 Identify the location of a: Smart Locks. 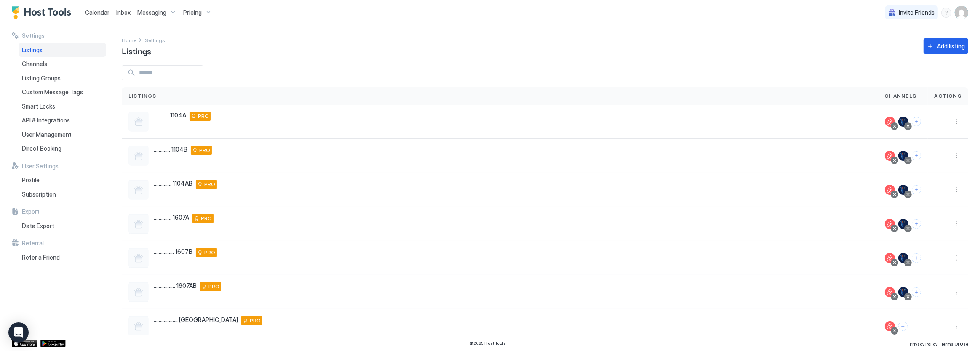
(62, 107).